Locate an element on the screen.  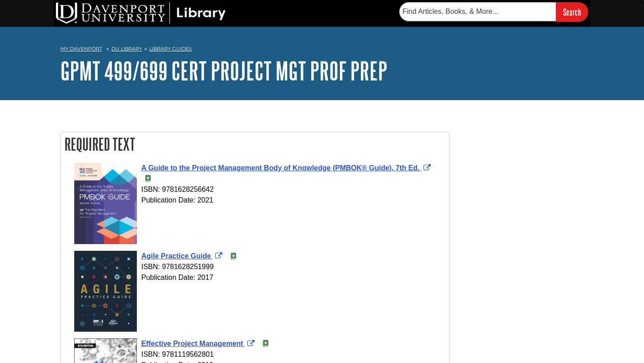
div: ISBN: 9781628251999 is located at coordinates (259, 267).